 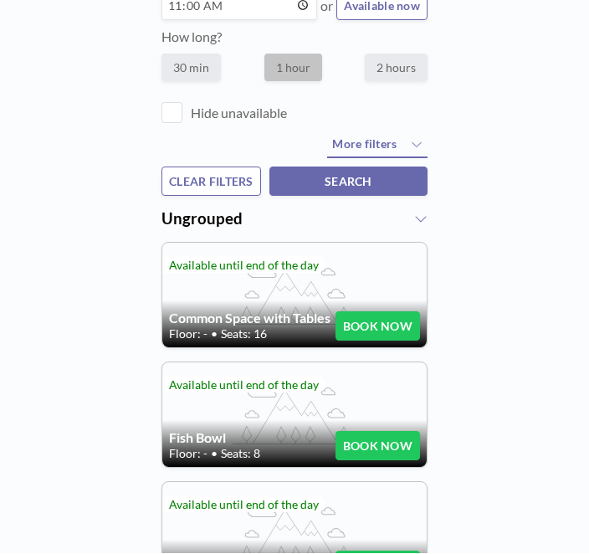 What do you see at coordinates (364, 144) in the screenshot?
I see `span: More filters` at bounding box center [364, 144].